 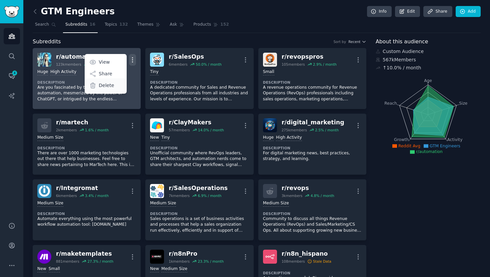 I want to click on img: n8n_hispano, so click(x=270, y=257).